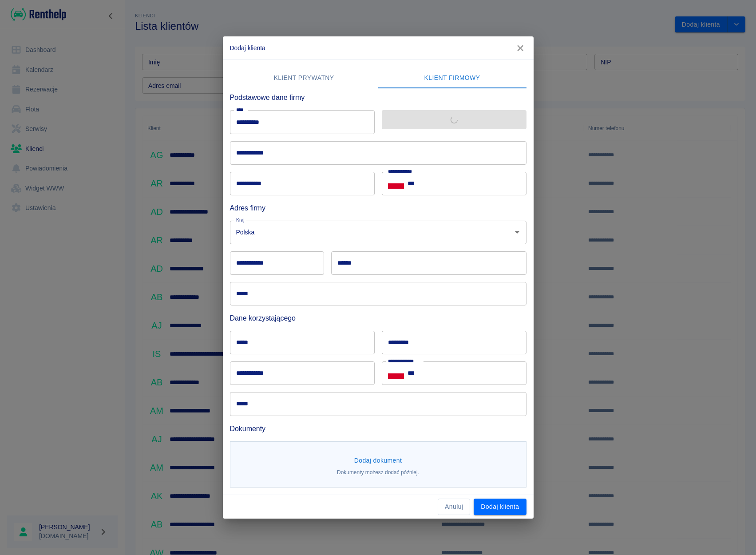 Image resolution: width=756 pixels, height=555 pixels. What do you see at coordinates (378, 48) in the screenshot?
I see `h2: Dodaj klienta` at bounding box center [378, 48].